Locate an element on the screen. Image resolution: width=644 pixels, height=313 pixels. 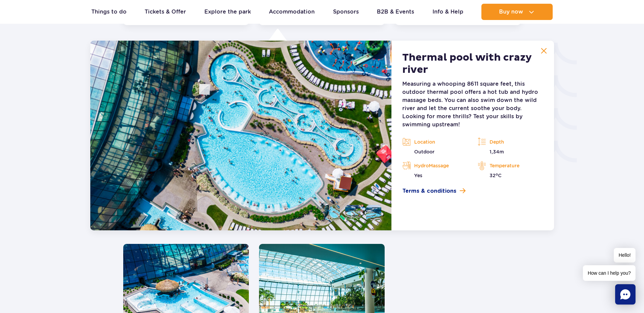
a: B2B & Events is located at coordinates (395, 12).